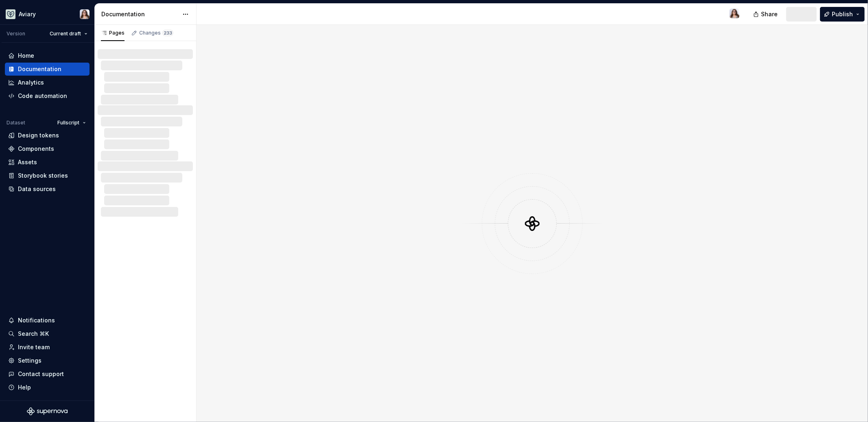 Image resolution: width=868 pixels, height=422 pixels. Describe the element at coordinates (47, 14) in the screenshot. I see `button: AviaryBrittany Hogg` at that location.